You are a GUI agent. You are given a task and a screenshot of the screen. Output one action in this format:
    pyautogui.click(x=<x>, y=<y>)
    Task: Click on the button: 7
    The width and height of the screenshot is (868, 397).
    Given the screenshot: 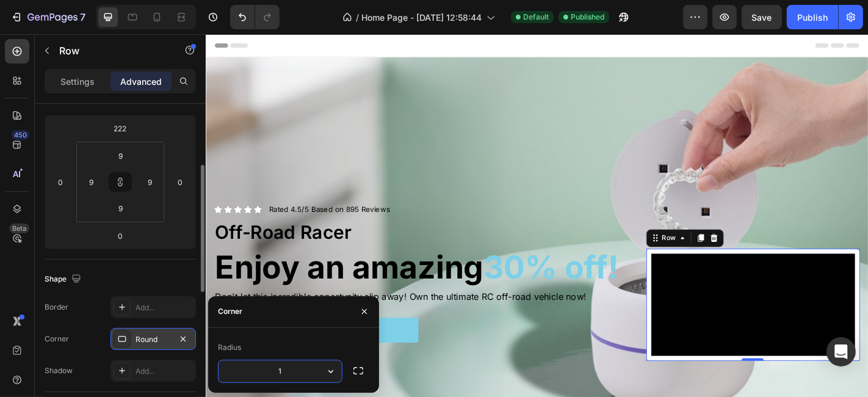 What is the action you would take?
    pyautogui.click(x=48, y=17)
    